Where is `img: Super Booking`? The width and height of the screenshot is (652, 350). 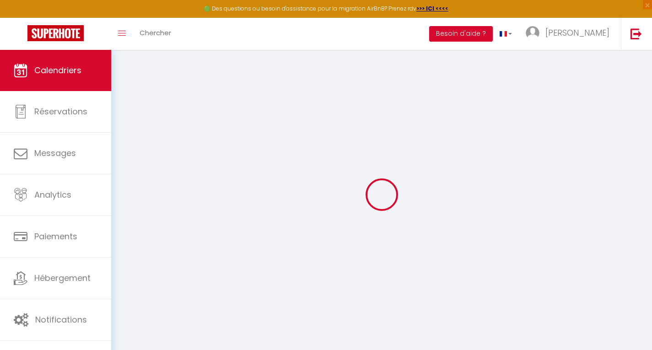
img: Super Booking is located at coordinates (55, 33).